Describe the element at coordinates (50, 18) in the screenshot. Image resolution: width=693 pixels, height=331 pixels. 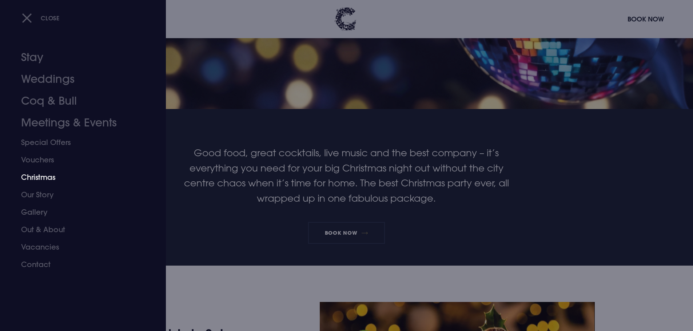
I see `span: Close` at that location.